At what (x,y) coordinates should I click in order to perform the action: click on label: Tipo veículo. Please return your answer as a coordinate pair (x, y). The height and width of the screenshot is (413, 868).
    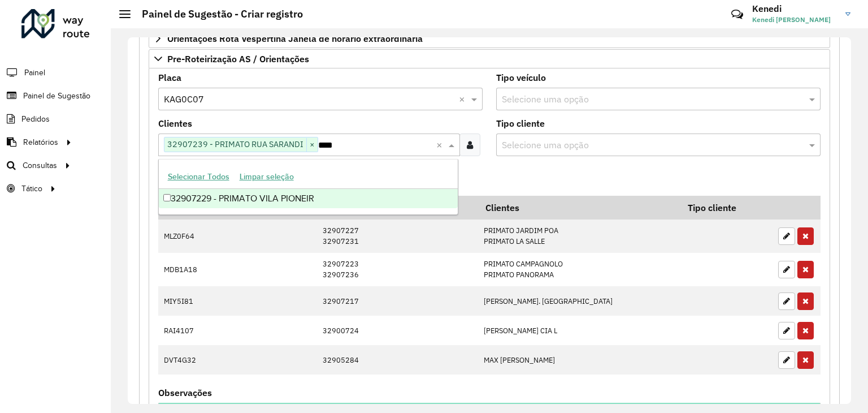
    Looking at the image, I should click on (521, 78).